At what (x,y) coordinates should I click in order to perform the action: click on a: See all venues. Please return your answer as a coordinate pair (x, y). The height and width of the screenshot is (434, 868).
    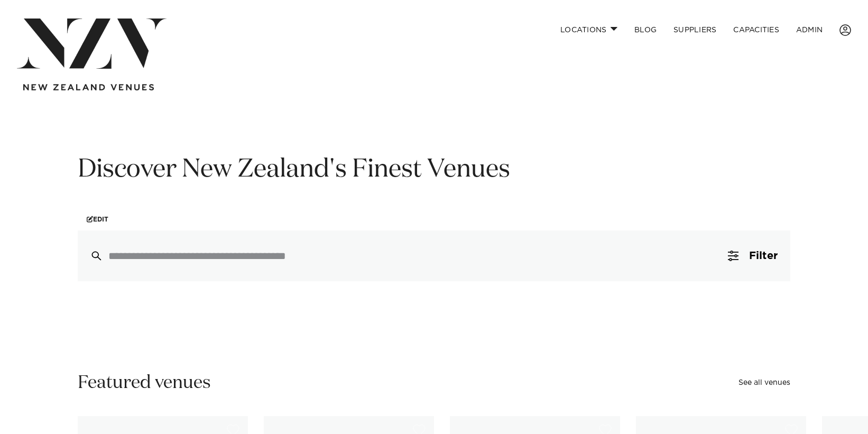
    Looking at the image, I should click on (764, 382).